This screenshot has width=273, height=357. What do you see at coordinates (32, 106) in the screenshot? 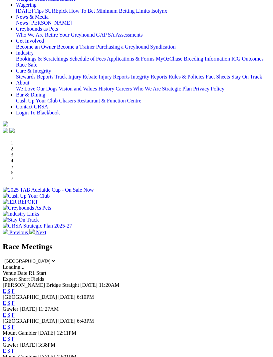
I see `a: Contact GRSA` at bounding box center [32, 106].